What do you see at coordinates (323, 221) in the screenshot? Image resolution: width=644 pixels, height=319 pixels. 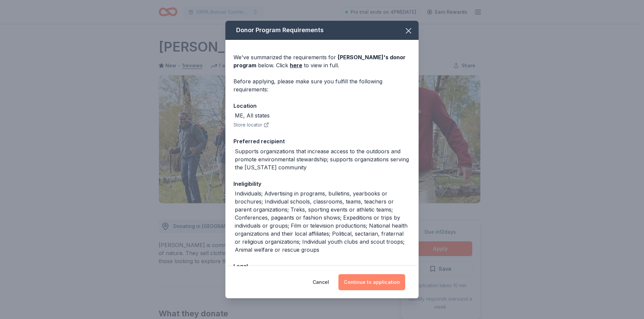 I see `div: Individuals; Advertising in programs, bulletins, yearbooks or brochures; Individual schools, clas...` at bounding box center [323, 221].